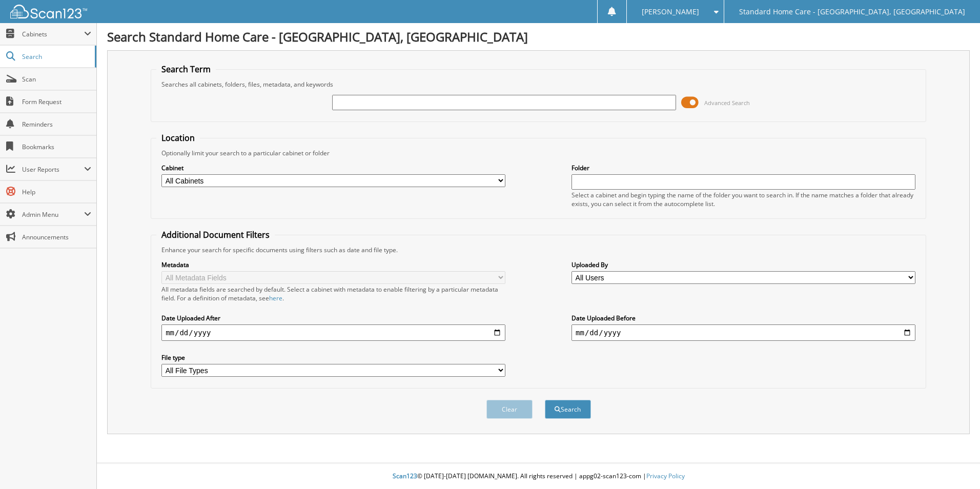 The height and width of the screenshot is (489, 980). What do you see at coordinates (56, 192) in the screenshot?
I see `span: Help` at bounding box center [56, 192].